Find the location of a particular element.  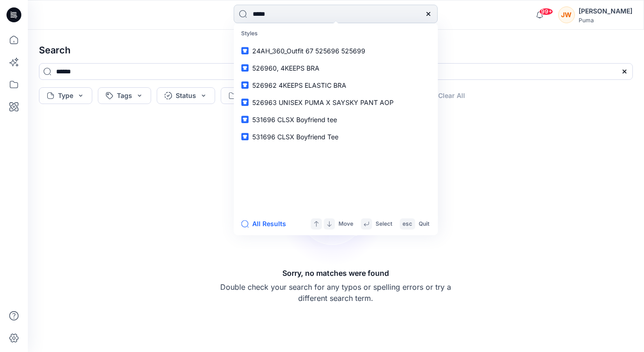

h4: Search is located at coordinates (336, 50).